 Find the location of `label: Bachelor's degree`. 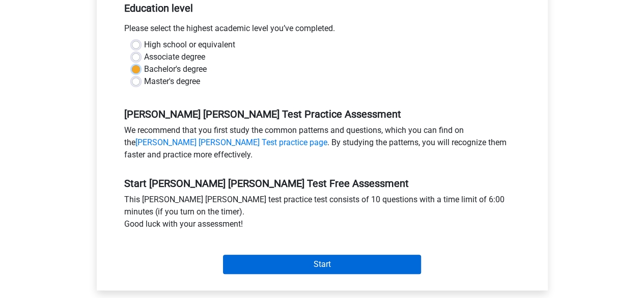

label: Bachelor's degree is located at coordinates (175, 69).